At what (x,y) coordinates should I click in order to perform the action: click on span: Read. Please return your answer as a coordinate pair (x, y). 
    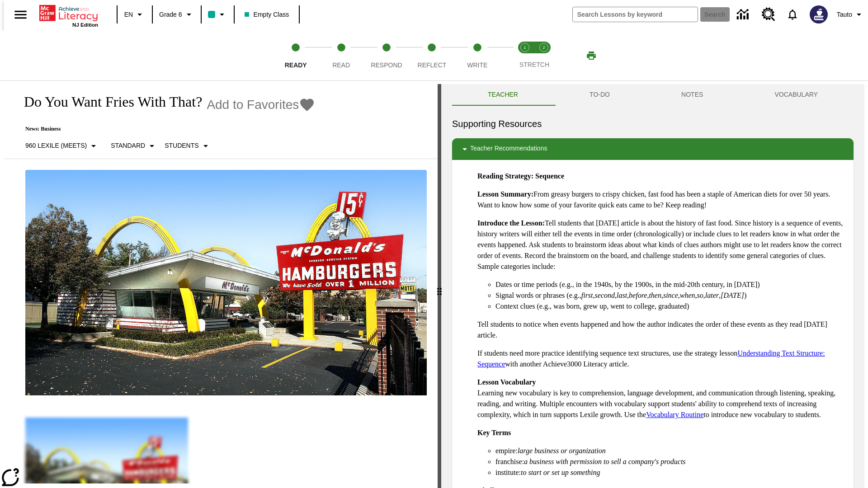
    Looking at the image, I should click on (341, 65).